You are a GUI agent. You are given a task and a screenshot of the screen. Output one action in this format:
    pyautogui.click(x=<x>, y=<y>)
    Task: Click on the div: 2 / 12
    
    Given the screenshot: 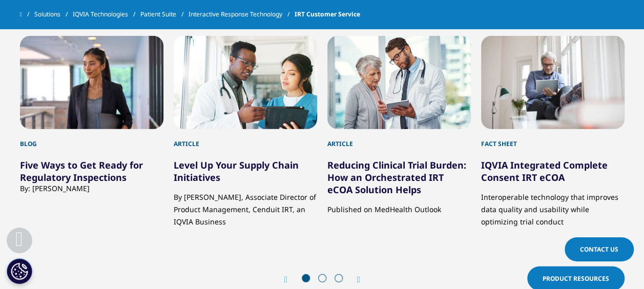 What is the action you would take?
    pyautogui.click(x=245, y=132)
    